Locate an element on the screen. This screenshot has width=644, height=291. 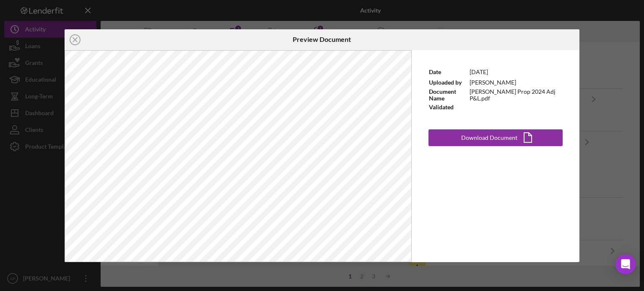
b: Document Name is located at coordinates (443, 94).